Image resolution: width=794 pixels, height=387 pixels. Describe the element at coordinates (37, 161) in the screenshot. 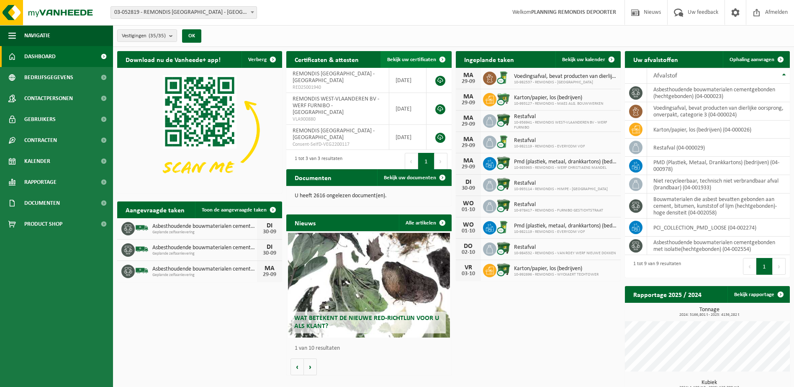

I see `span: Kalender` at that location.